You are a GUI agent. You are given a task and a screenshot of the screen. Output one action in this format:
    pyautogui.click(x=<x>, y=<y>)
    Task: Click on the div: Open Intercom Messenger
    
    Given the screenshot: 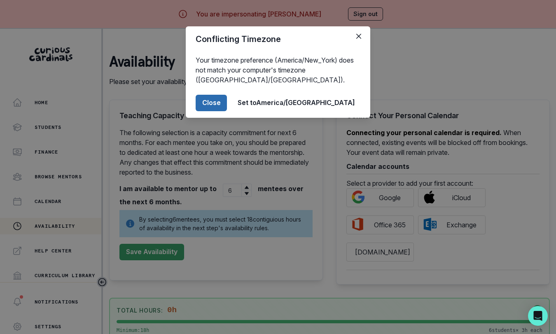 What is the action you would take?
    pyautogui.click(x=538, y=316)
    